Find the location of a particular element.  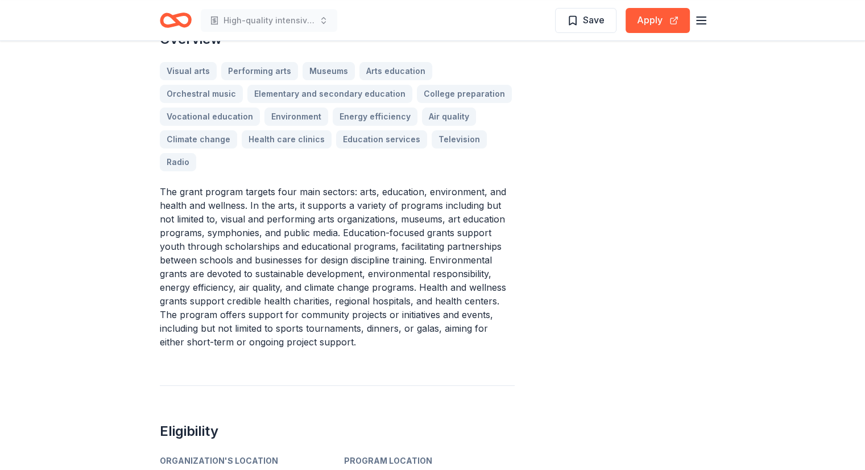

div: Program Location is located at coordinates (429, 461).